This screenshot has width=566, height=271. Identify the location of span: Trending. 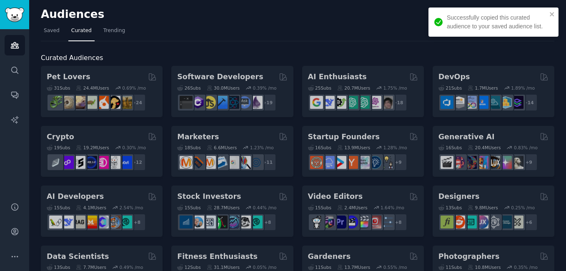
(114, 31).